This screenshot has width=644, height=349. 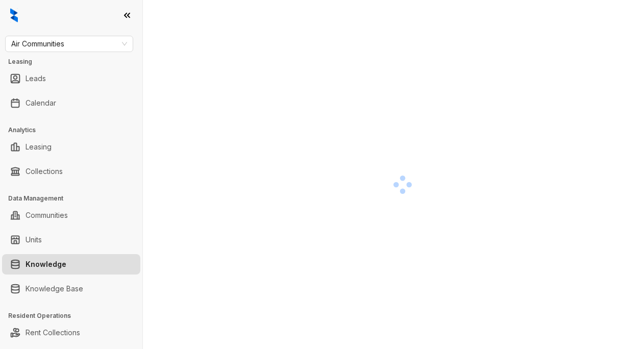 I want to click on a: Knowledge Base, so click(x=54, y=289).